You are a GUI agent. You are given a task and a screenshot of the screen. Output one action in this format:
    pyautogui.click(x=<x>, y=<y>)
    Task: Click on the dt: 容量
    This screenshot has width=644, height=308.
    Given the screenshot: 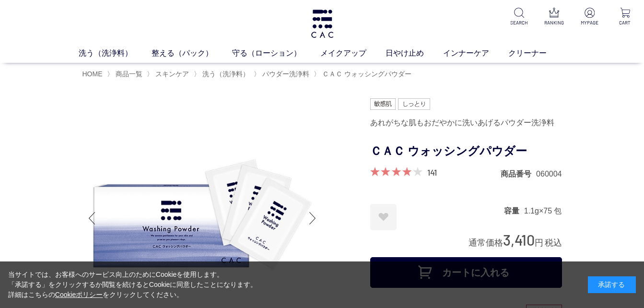 What is the action you would take?
    pyautogui.click(x=514, y=211)
    